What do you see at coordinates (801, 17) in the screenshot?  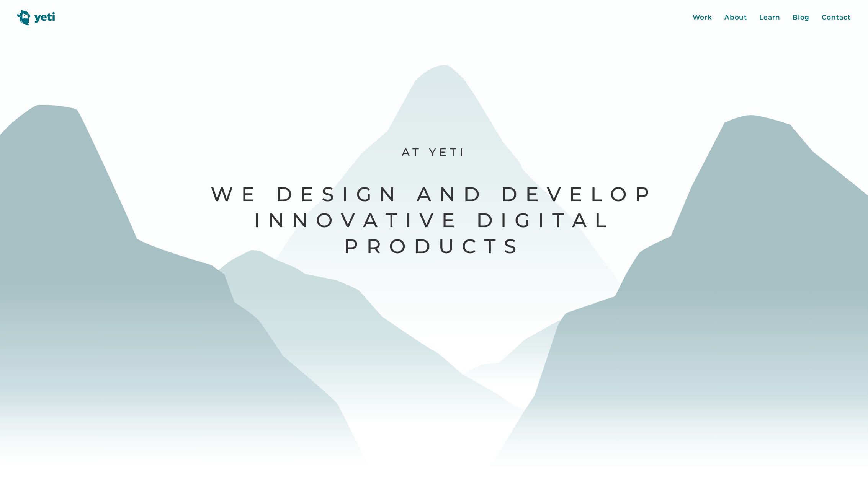 I see `a: Blog` at bounding box center [801, 17].